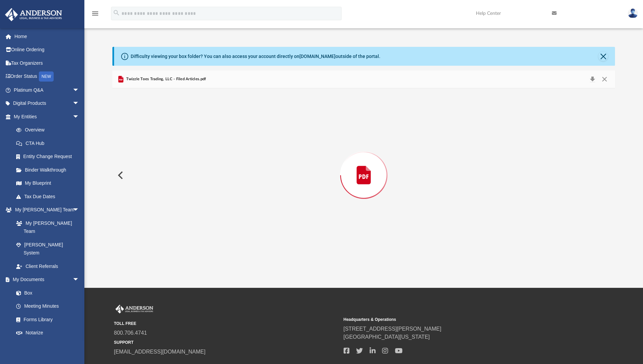  Describe the element at coordinates (47, 104) in the screenshot. I see `a: Digital Productsarrow_drop_down` at that location.